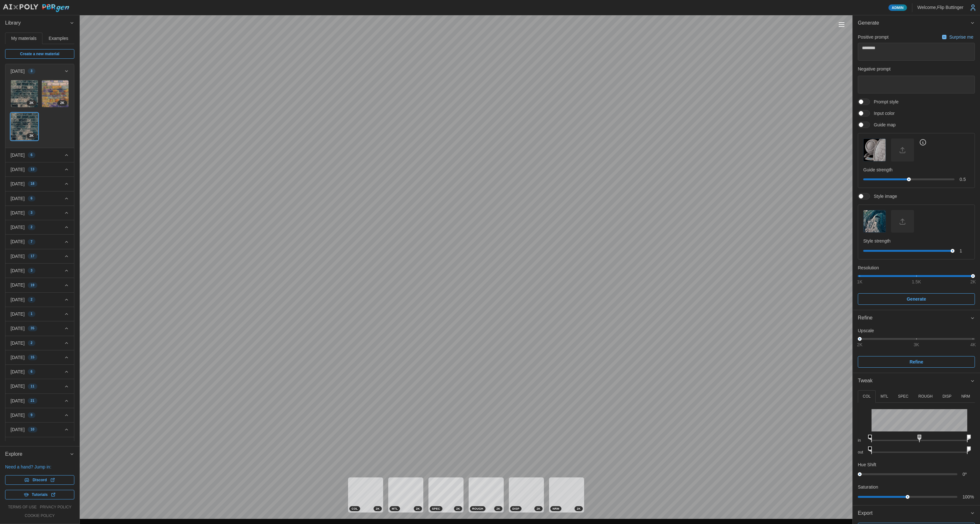 The width and height of the screenshot is (980, 524). What do you see at coordinates (914, 23) in the screenshot?
I see `span: Generate` at bounding box center [914, 23].